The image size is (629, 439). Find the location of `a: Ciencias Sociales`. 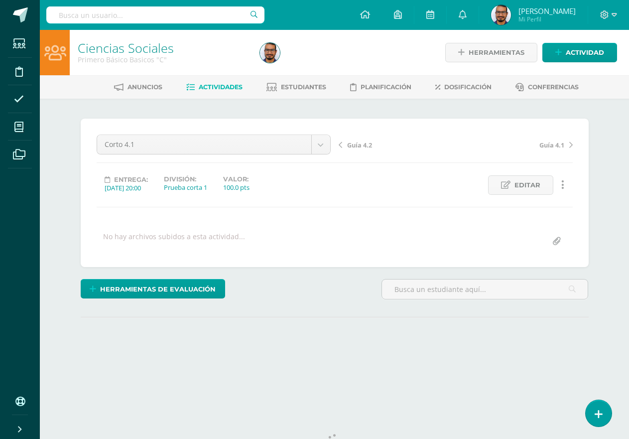

a: Ciencias Sociales is located at coordinates (126, 48).